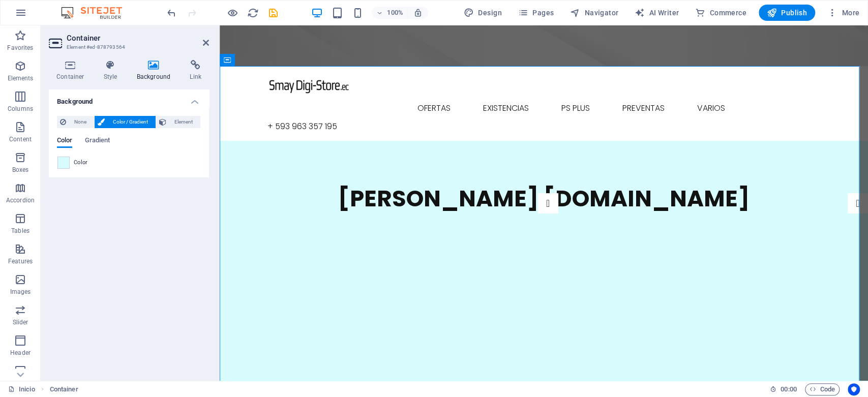  I want to click on span: None, so click(80, 122).